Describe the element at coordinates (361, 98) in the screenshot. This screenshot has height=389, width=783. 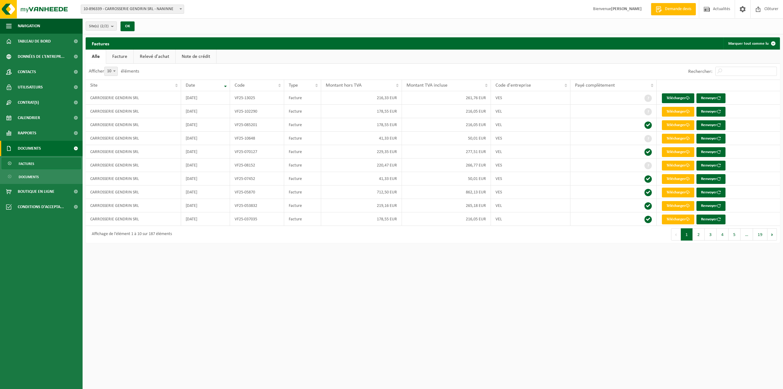
I see `td: 216,33 EUR` at that location.